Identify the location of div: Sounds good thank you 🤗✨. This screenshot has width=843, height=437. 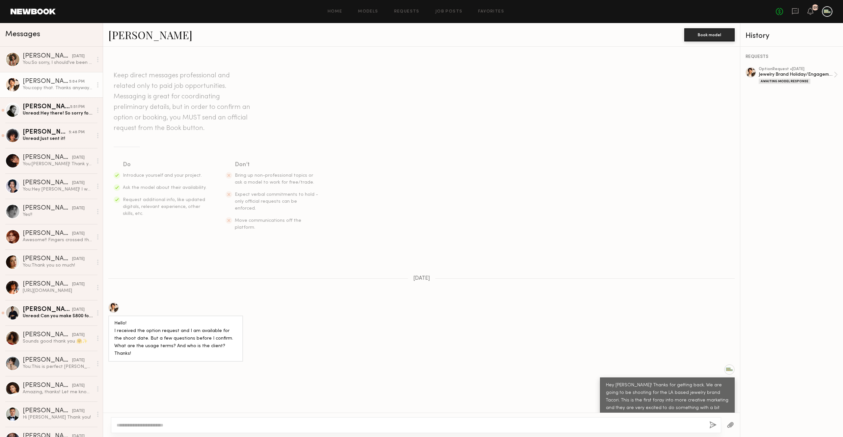
(58, 342).